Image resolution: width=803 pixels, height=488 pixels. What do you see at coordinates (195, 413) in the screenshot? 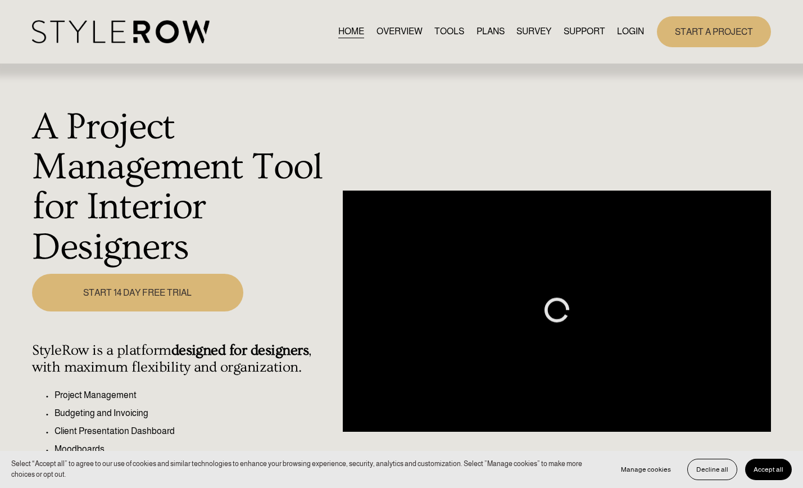
I see `p: Budgeting and Invoicing` at bounding box center [195, 413].